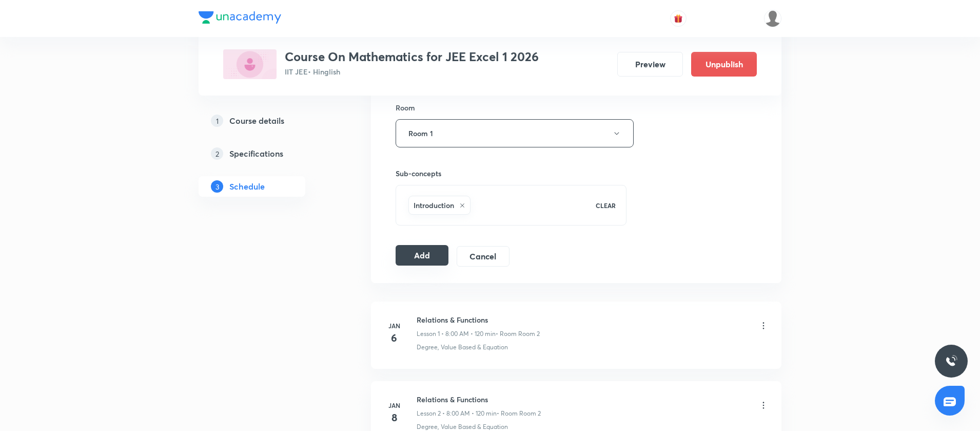 Image resolution: width=980 pixels, height=431 pixels. I want to click on h5: Specifications, so click(256, 154).